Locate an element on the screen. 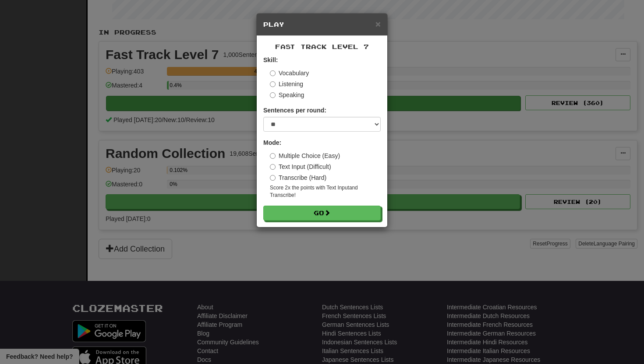  input: Speaking is located at coordinates (272, 95).